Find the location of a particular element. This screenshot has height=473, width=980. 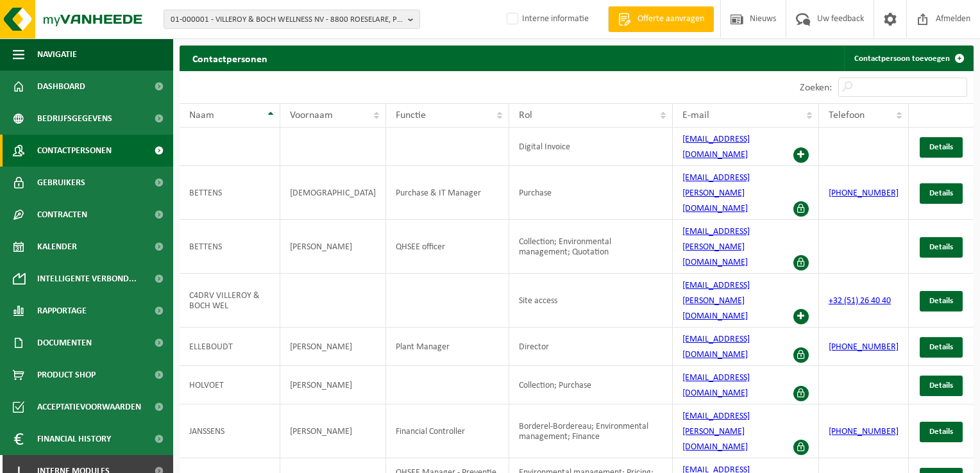

td: Collection; Environmental management; Quotation is located at coordinates (591, 247).